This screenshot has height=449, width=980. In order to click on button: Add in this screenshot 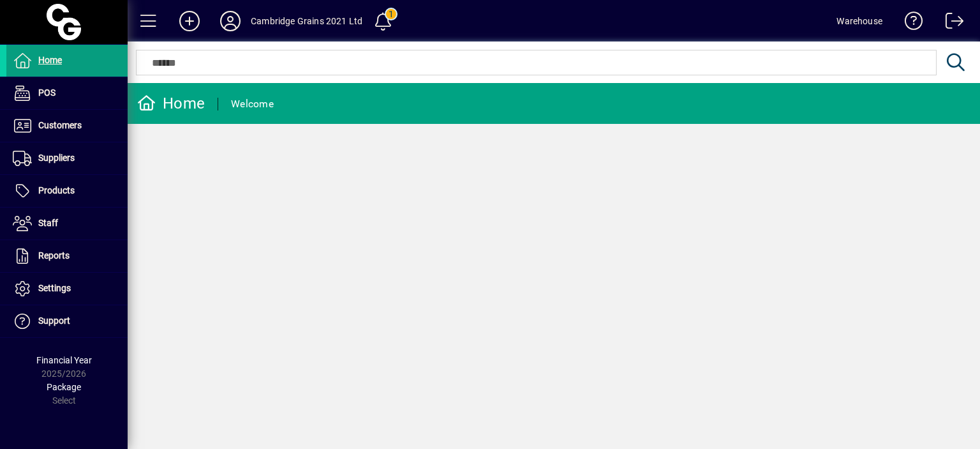, I will do `click(189, 21)`.